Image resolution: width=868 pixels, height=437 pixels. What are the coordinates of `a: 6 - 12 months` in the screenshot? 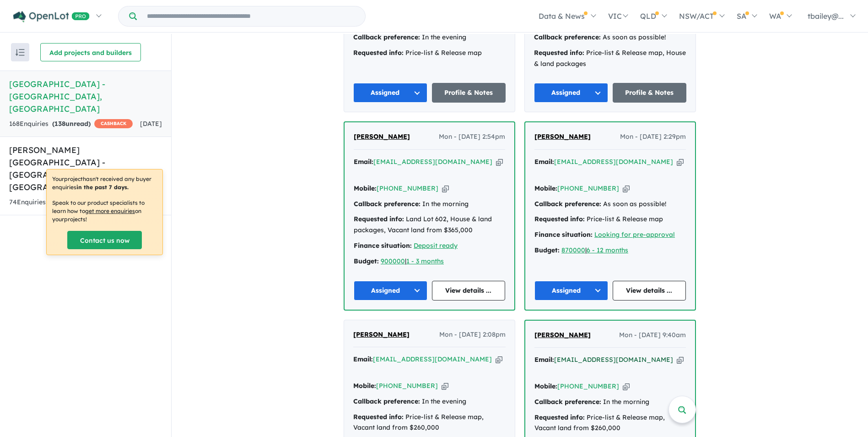 It's located at (607, 250).